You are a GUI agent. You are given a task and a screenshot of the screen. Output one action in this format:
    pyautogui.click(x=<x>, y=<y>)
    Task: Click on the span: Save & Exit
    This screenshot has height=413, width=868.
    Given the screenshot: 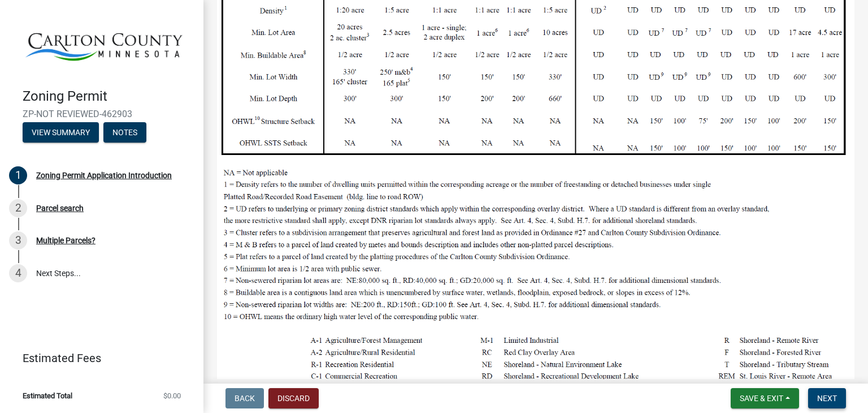 What is the action you would take?
    pyautogui.click(x=761, y=398)
    